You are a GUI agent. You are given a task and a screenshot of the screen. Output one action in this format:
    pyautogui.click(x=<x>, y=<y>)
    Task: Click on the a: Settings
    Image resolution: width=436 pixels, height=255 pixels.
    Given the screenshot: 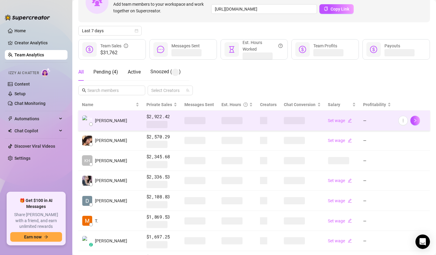 What is the action you would take?
    pyautogui.click(x=22, y=158)
    